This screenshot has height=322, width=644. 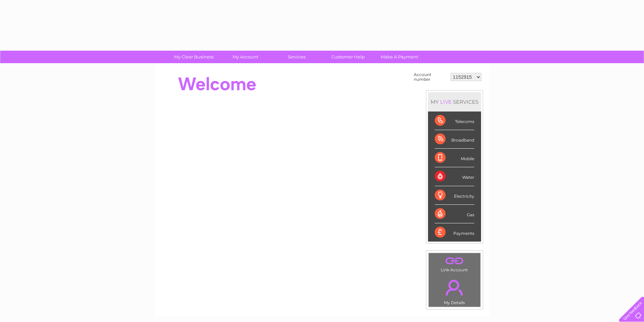 I want to click on a: Make A Payment, so click(x=399, y=57).